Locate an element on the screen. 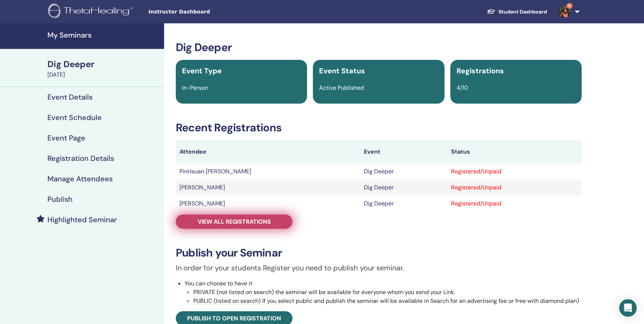 Image resolution: width=644 pixels, height=324 pixels. span: 4/10 is located at coordinates (462, 88).